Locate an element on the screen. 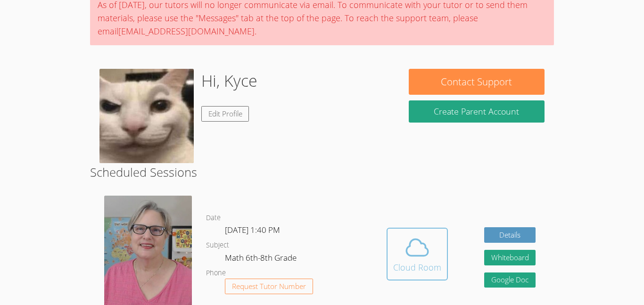 The image size is (644, 305). a: Google Doc is located at coordinates (510, 280).